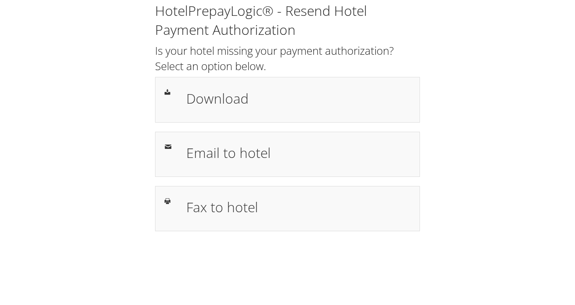 The height and width of the screenshot is (305, 575). What do you see at coordinates (287, 58) in the screenshot?
I see `h2: Is your hotel missing your payment authorization? Select an option below.` at bounding box center [287, 58].